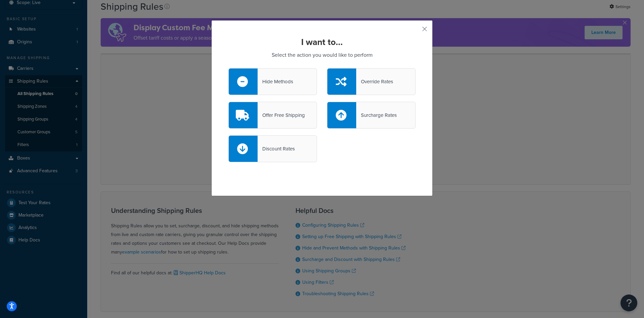 The height and width of the screenshot is (318, 644). I want to click on p: Select the action you would like to perform, so click(322, 55).